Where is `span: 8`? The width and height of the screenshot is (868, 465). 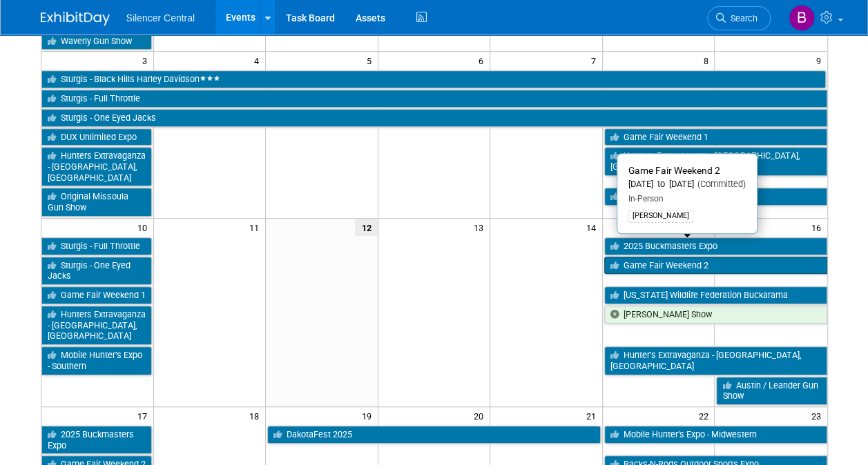 span: 8 is located at coordinates (708, 60).